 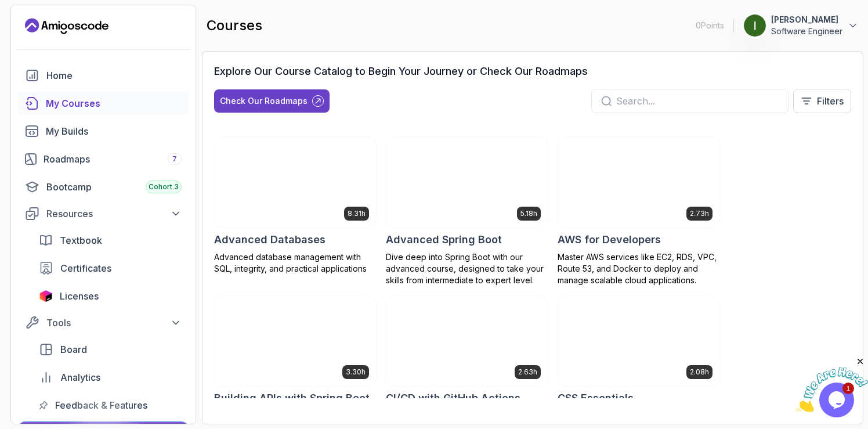 What do you see at coordinates (699, 214) in the screenshot?
I see `p: 2.73h` at bounding box center [699, 214].